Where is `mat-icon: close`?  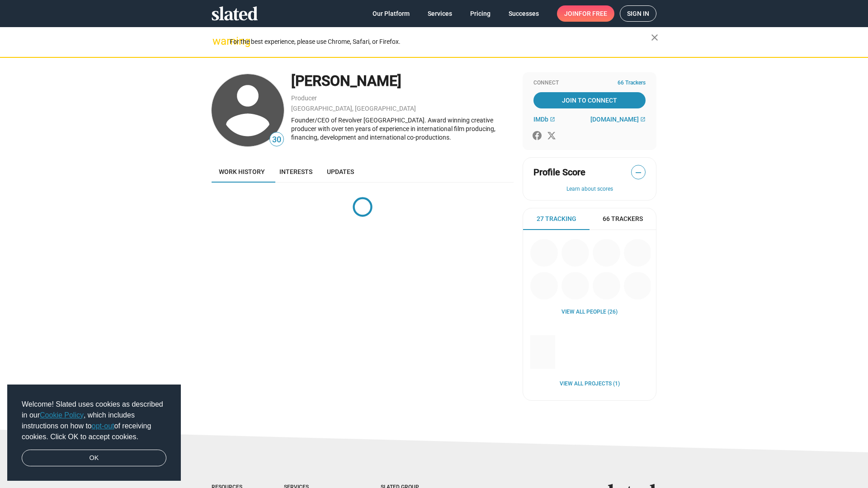 mat-icon: close is located at coordinates (655, 38).